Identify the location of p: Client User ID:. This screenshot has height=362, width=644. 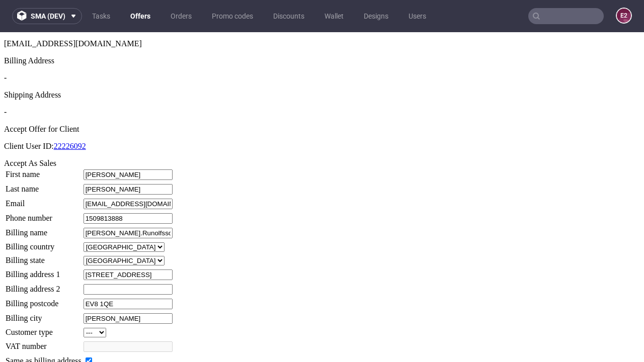
(322, 114).